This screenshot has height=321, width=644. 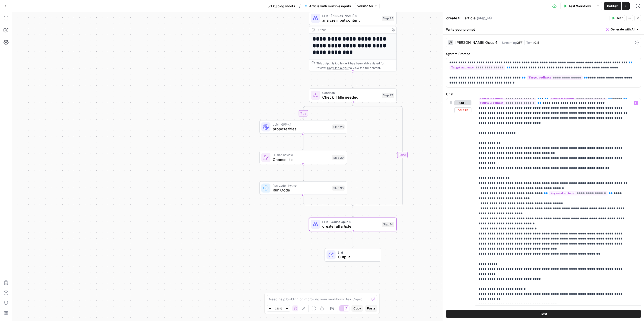 What do you see at coordinates (281, 6) in the screenshot?
I see `button: [v1.0] blog shorts` at bounding box center [281, 6].